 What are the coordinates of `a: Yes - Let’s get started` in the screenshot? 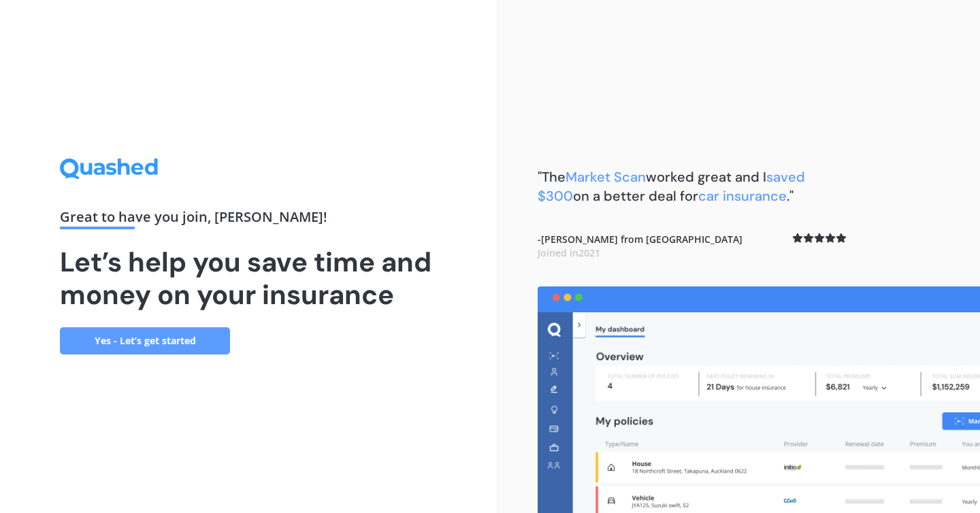 It's located at (145, 341).